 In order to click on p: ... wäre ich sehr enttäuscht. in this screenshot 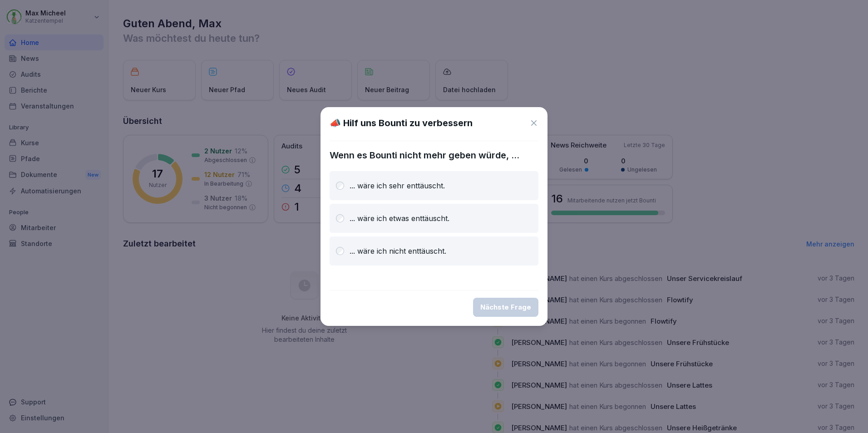, I will do `click(397, 186)`.